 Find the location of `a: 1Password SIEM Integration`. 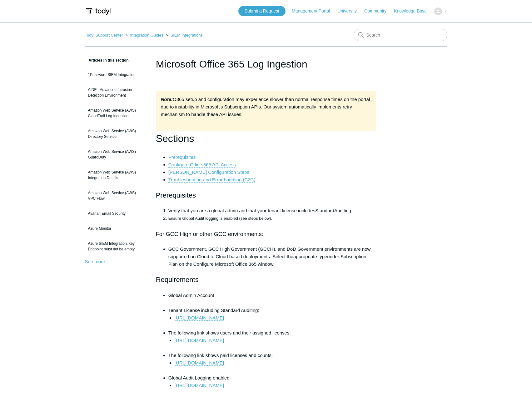

a: 1Password SIEM Integration is located at coordinates (116, 75).